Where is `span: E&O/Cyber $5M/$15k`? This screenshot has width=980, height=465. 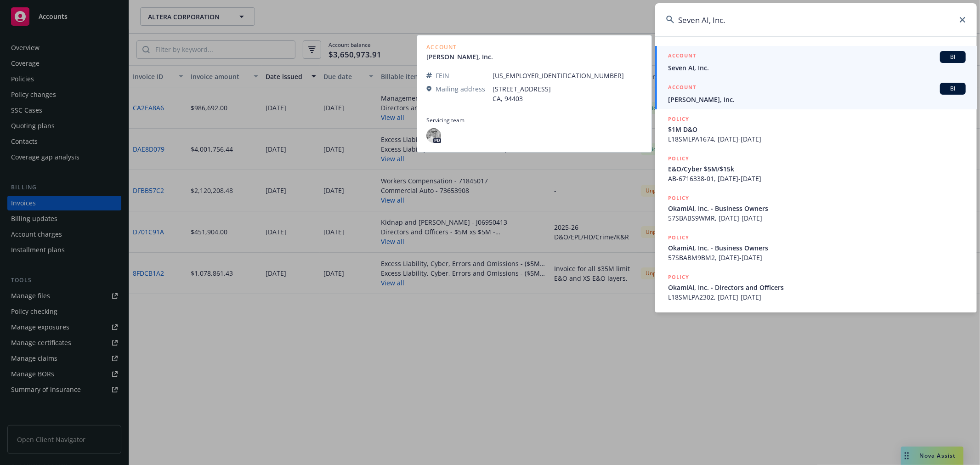
span: E&O/Cyber $5M/$15k is located at coordinates (816, 169).